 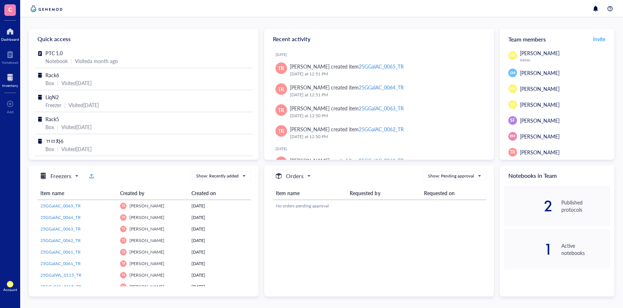 I want to click on div: Dashboard, so click(x=10, y=39).